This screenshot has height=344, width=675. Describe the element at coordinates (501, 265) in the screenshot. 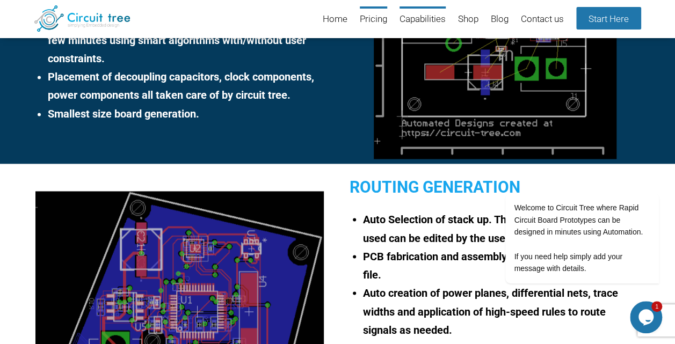

I see `li: PCB fabrication and assembly rules defined through rules file.` at that location.